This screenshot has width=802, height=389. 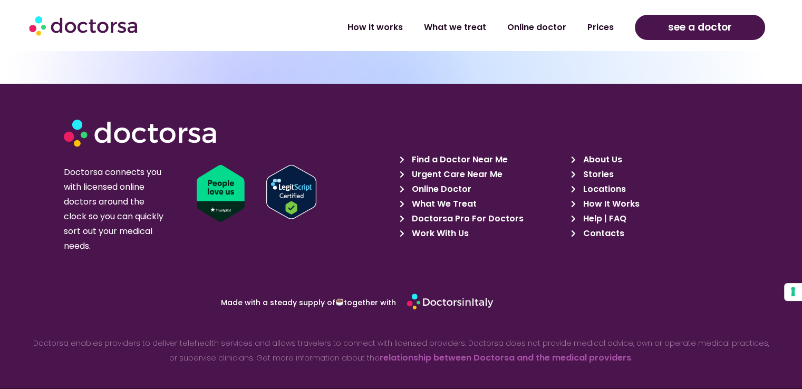 I want to click on span: How It Works, so click(x=609, y=204).